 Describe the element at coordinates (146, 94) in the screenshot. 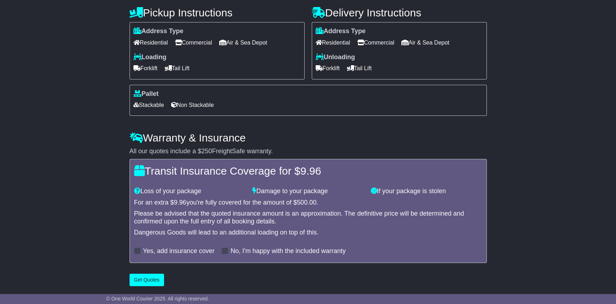

I see `label: Pallet` at that location.